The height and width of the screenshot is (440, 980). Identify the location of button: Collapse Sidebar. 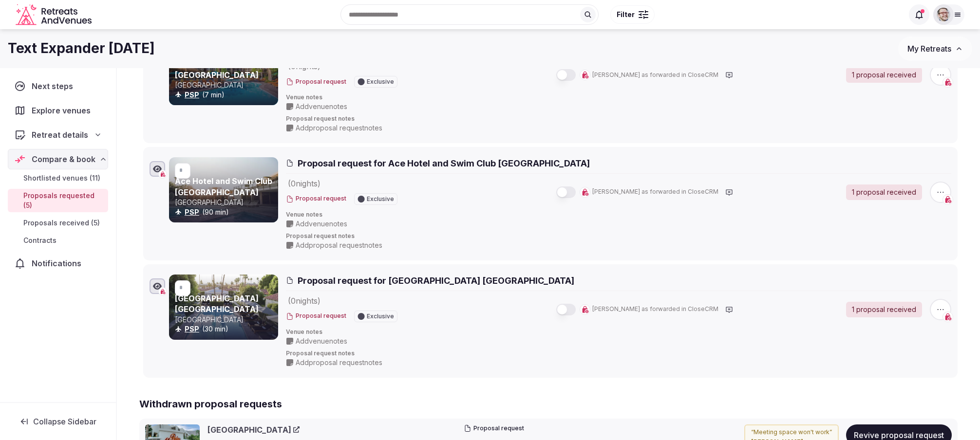
(58, 422).